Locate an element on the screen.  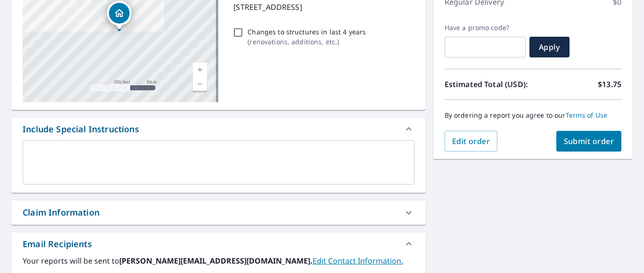
a: EditContactInfo is located at coordinates (358, 261).